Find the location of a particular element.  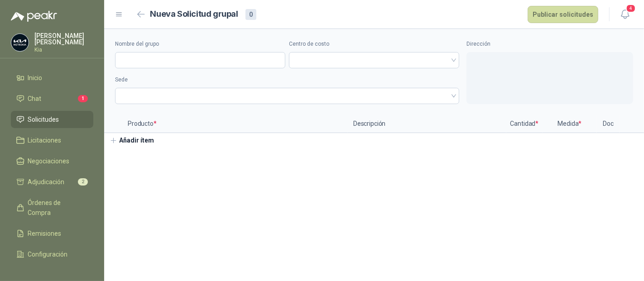

span: 4 is located at coordinates (631, 8).